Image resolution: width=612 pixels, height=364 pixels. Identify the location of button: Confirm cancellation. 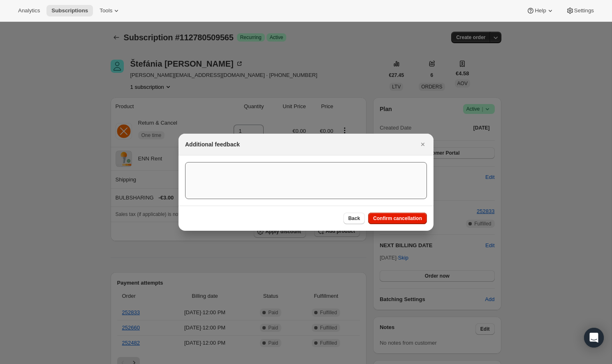
(397, 218).